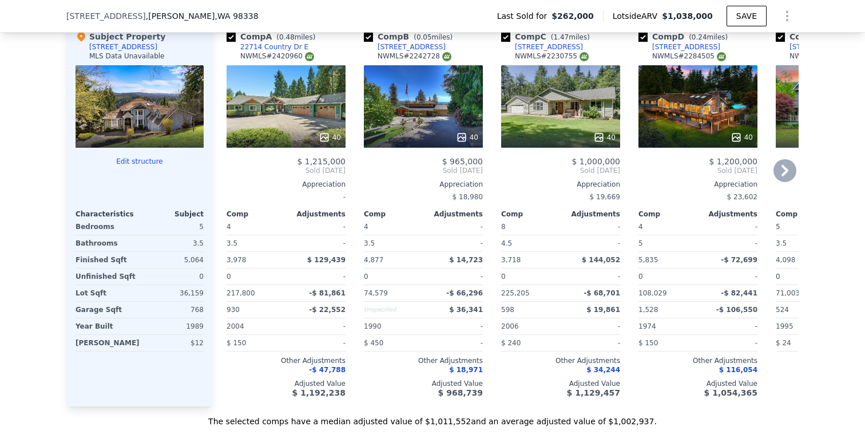  What do you see at coordinates (466, 370) in the screenshot?
I see `span: $ 18,971` at bounding box center [466, 370].